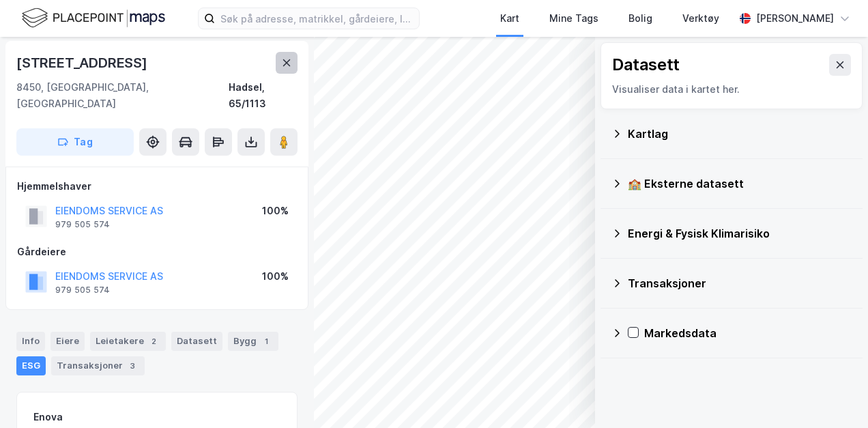 Image resolution: width=868 pixels, height=428 pixels. What do you see at coordinates (31, 366) in the screenshot?
I see `div: ESG` at bounding box center [31, 366].